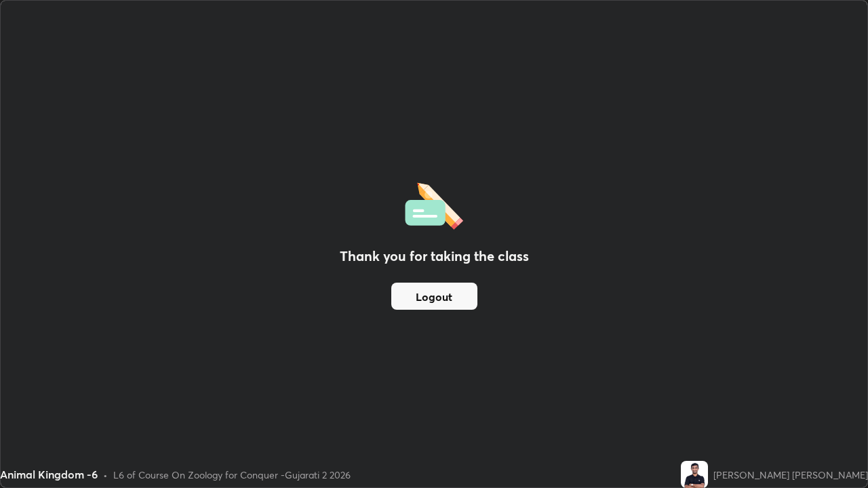  Describe the element at coordinates (434, 256) in the screenshot. I see `h2: Thank you for taking the class` at that location.